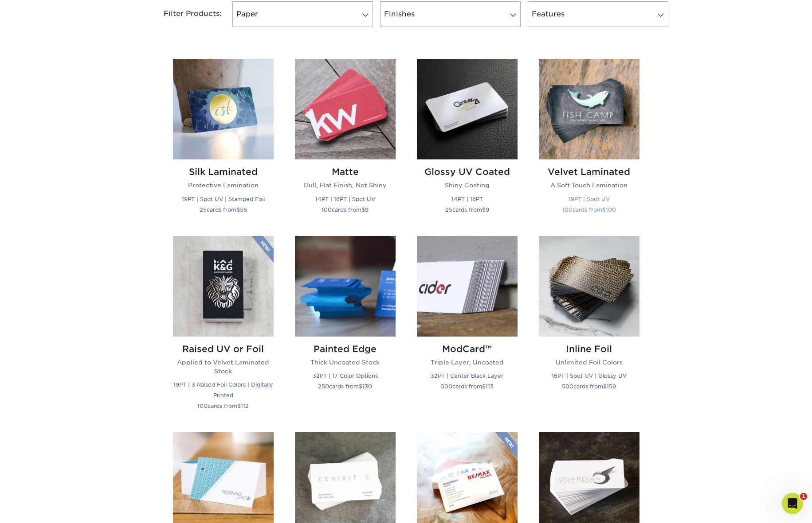 The width and height of the screenshot is (812, 523). I want to click on small: 32PT | Center Black Layer, so click(467, 375).